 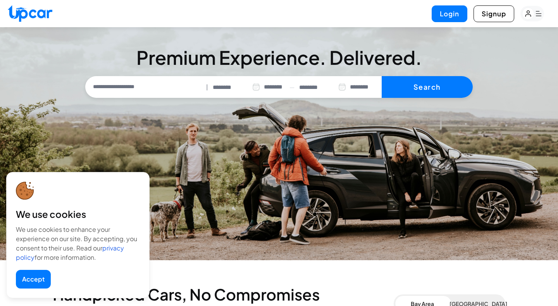 What do you see at coordinates (427, 87) in the screenshot?
I see `button: Search` at bounding box center [427, 87].